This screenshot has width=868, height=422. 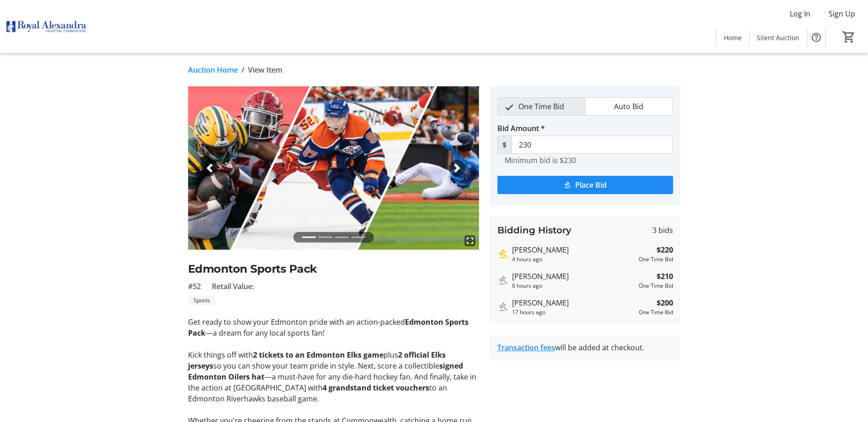 What do you see at coordinates (540, 160) in the screenshot?
I see `tr-hint: Minimum bid is $230` at bounding box center [540, 160].